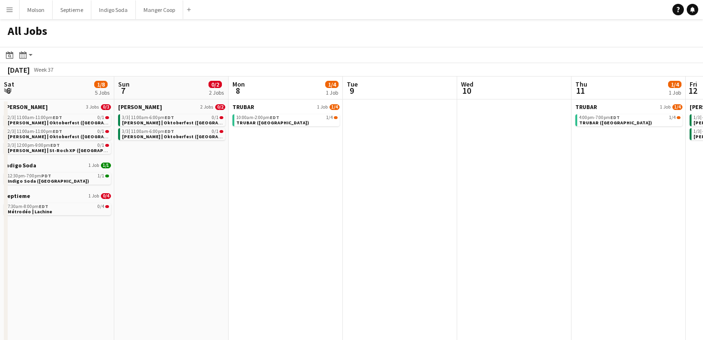 This screenshot has height=340, width=703. I want to click on span: 0/4, so click(101, 207).